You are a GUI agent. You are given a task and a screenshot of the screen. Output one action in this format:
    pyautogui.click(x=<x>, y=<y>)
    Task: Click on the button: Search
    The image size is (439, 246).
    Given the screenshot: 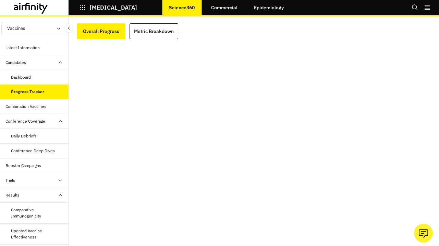 What is the action you would take?
    pyautogui.click(x=415, y=8)
    